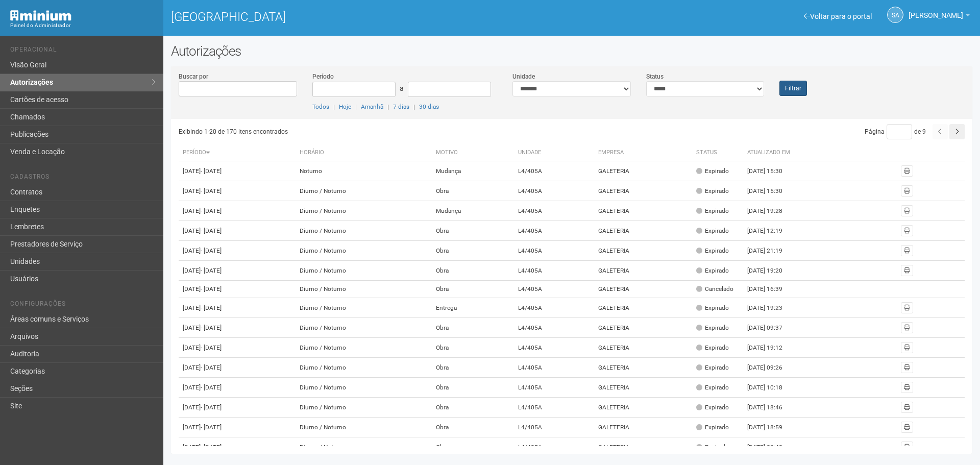 This screenshot has width=980, height=465. What do you see at coordinates (643, 153) in the screenshot?
I see `th: Empresa` at bounding box center [643, 153].